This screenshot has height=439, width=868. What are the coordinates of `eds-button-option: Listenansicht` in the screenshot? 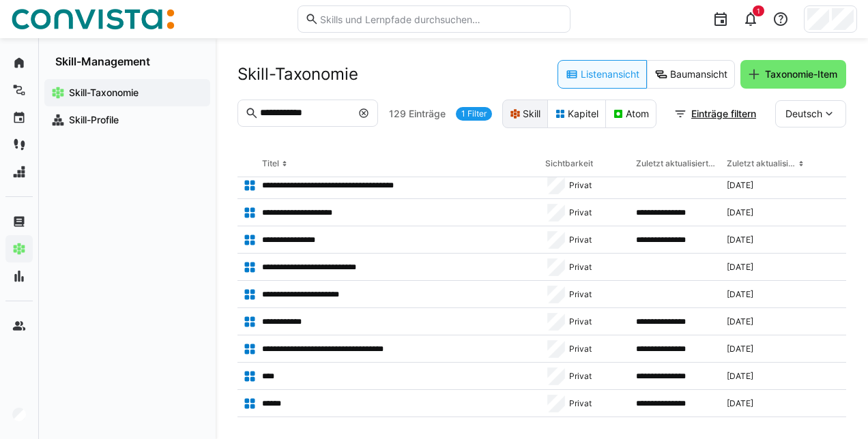 It's located at (602, 74).